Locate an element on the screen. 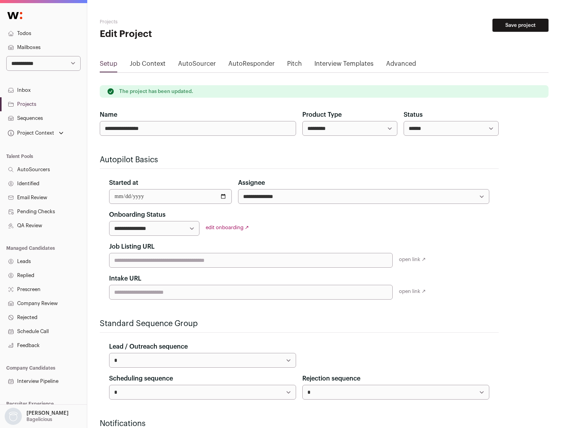  a: Setup is located at coordinates (108, 65).